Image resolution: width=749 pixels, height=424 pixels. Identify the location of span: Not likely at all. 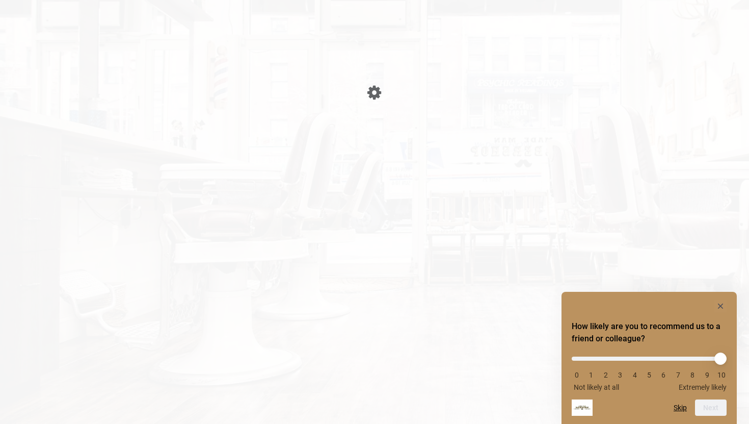
(596, 387).